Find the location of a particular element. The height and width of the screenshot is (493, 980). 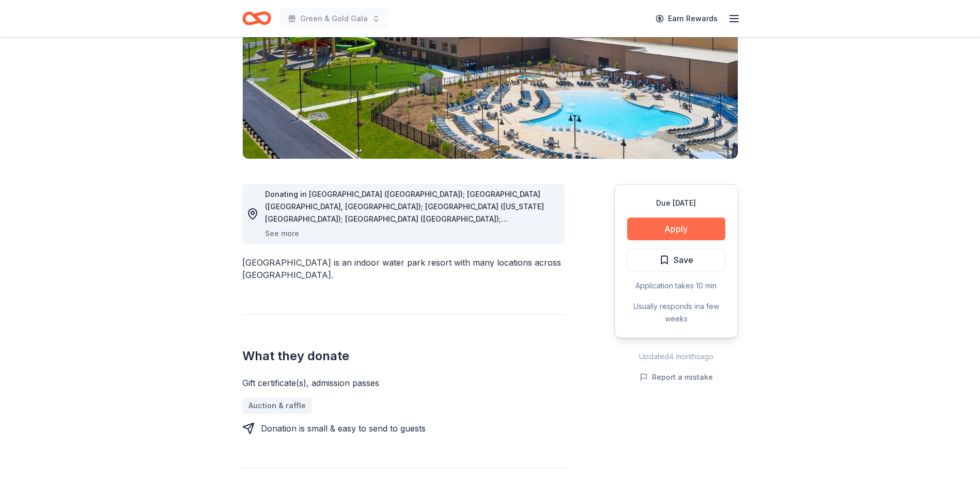

span: Save is located at coordinates (684, 260).